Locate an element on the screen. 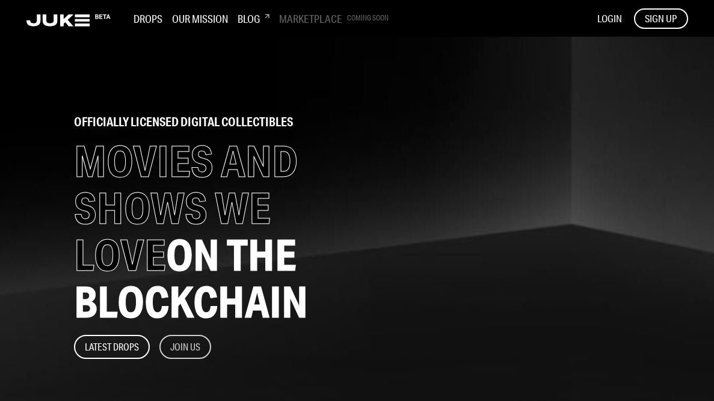 The image size is (714, 401). button: Join Us is located at coordinates (185, 347).